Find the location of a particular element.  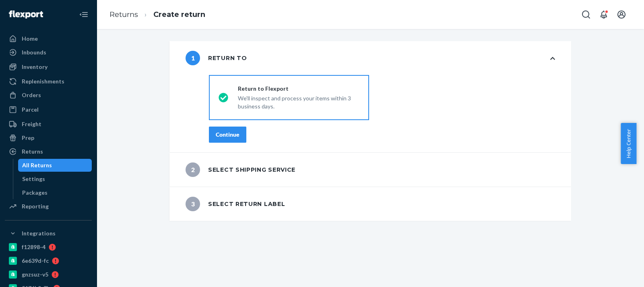

a: Create return is located at coordinates (179, 14).